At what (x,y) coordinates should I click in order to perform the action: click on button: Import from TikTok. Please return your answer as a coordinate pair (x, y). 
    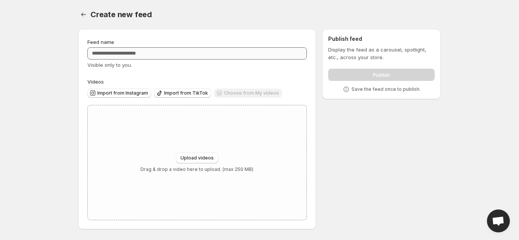
    Looking at the image, I should click on (183, 93).